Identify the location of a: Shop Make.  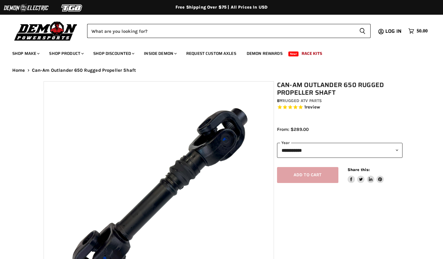
(25, 53).